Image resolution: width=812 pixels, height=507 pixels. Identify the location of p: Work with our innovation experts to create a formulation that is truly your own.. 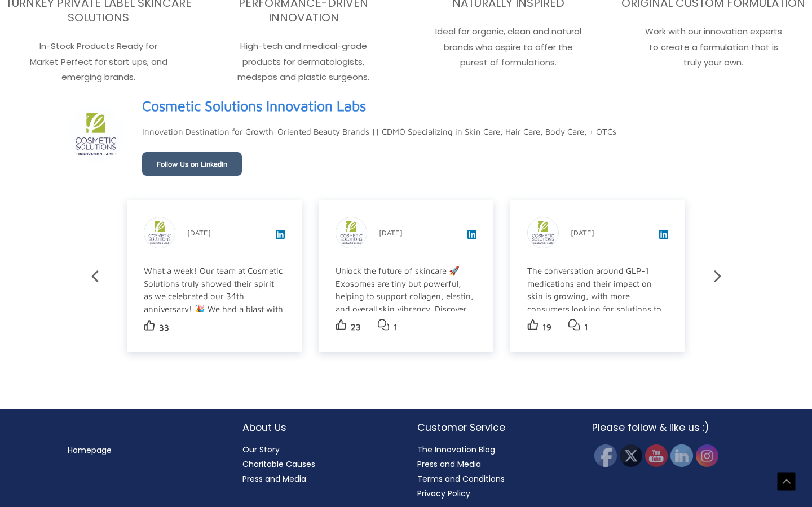
(714, 47).